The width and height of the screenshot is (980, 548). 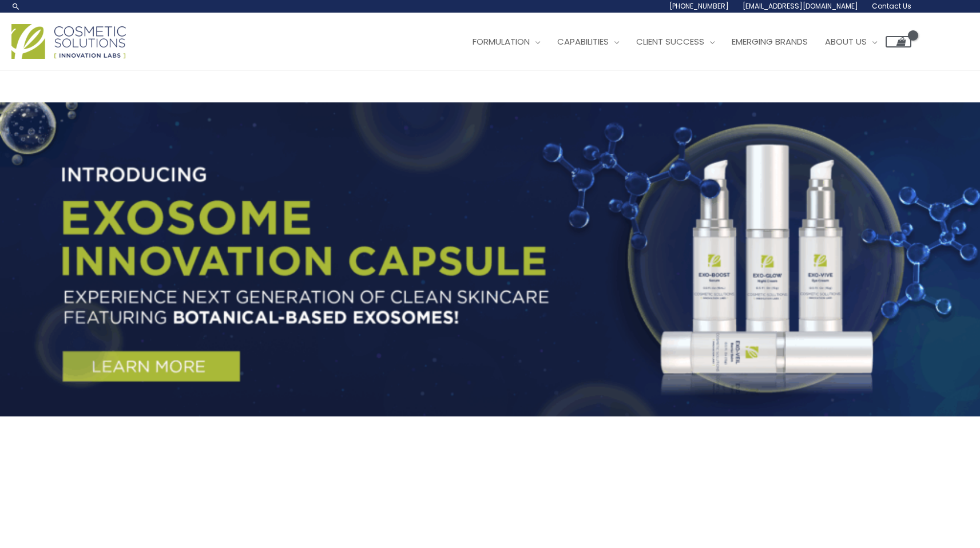 What do you see at coordinates (846, 41) in the screenshot?
I see `span: About Us` at bounding box center [846, 41].